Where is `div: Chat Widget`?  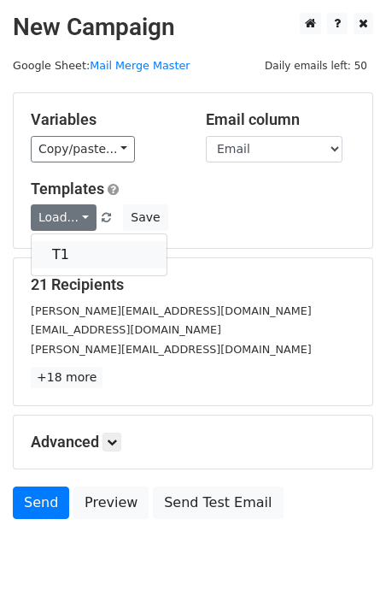
div: Chat Widget is located at coordinates (344, 555).